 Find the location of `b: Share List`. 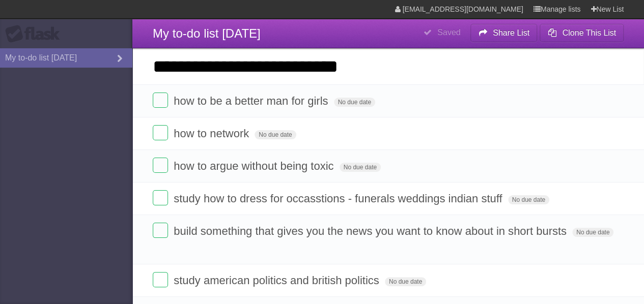

b: Share List is located at coordinates (511, 32).